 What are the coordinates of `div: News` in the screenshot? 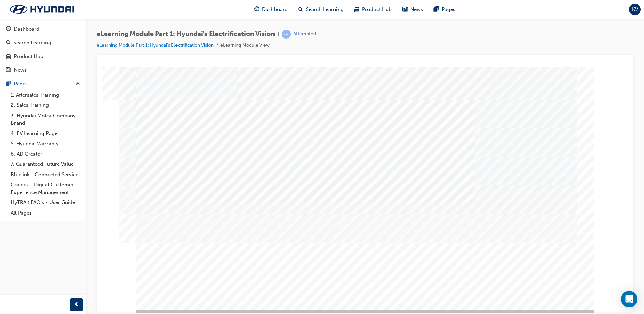 It's located at (20, 70).